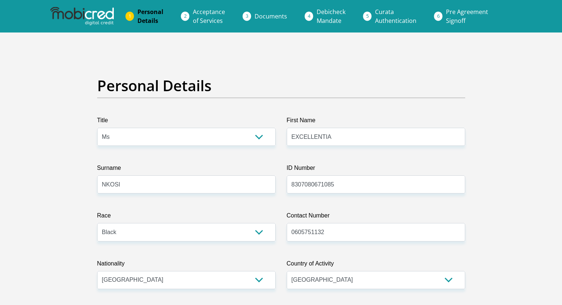  I want to click on span: Acceptance of Services, so click(209, 16).